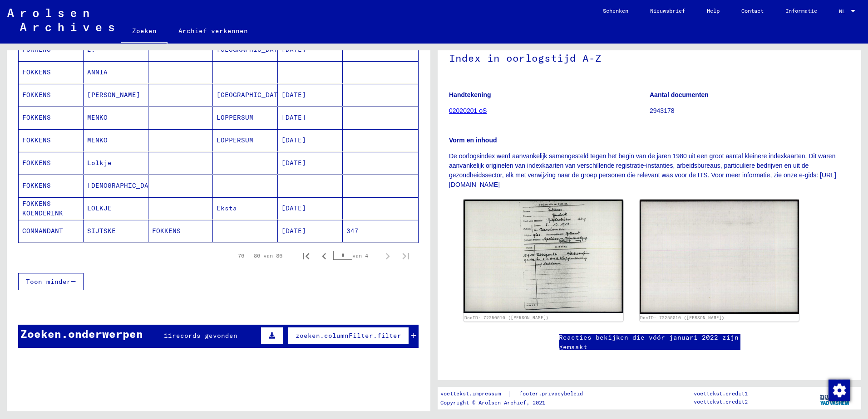  What do you see at coordinates (720, 257) in the screenshot?
I see `img: 002.jpg` at bounding box center [720, 257].